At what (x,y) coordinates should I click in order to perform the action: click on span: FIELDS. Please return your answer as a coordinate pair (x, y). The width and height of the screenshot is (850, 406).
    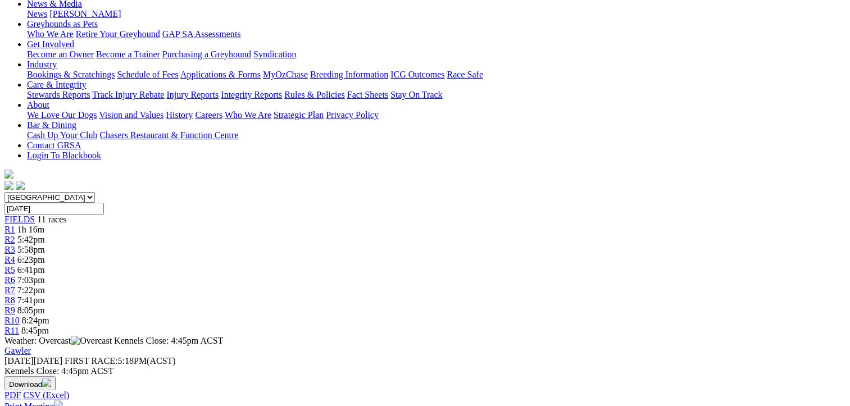
    Looking at the image, I should click on (20, 219).